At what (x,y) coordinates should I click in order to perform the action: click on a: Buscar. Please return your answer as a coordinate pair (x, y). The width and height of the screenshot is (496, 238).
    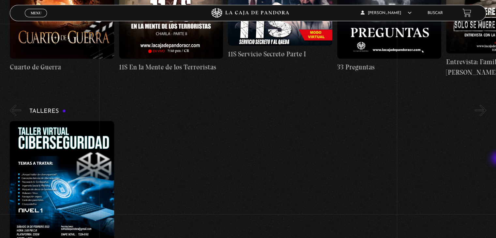
    Looking at the image, I should click on (435, 13).